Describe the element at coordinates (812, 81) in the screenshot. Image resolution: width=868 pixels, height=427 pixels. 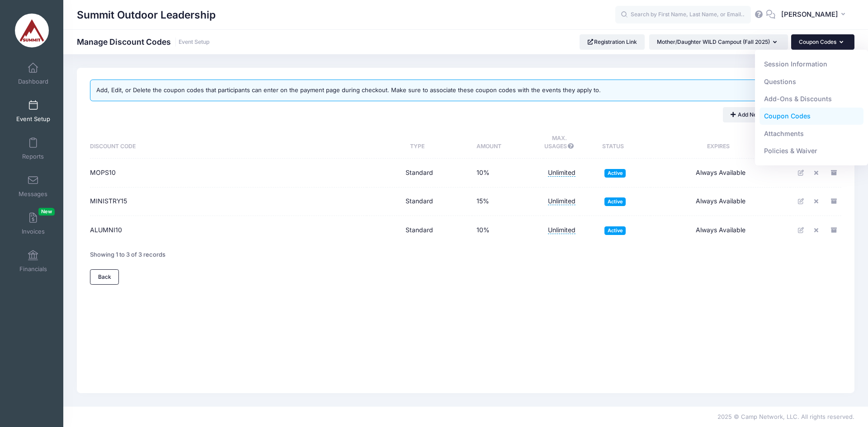
I see `a: Questions` at that location.